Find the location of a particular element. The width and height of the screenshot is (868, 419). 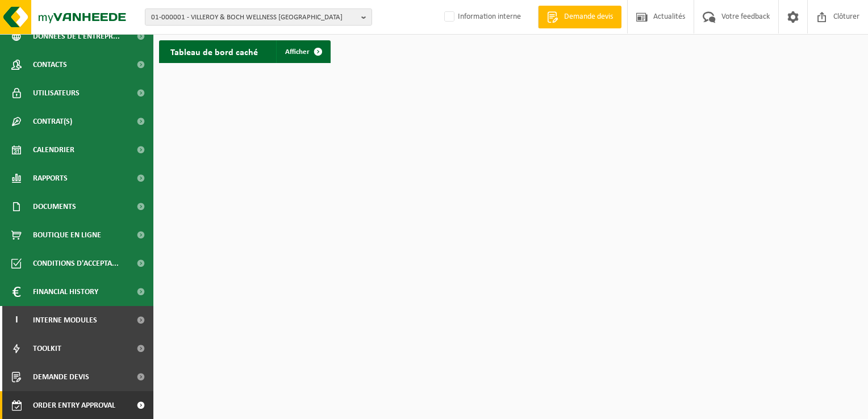

span: Contrat(s) is located at coordinates (53, 122).